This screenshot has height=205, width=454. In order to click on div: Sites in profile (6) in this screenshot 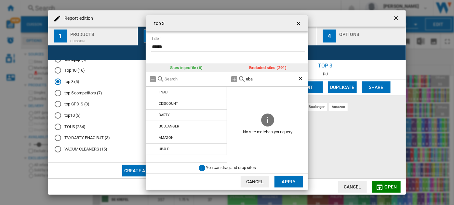, I will do `click(186, 68)`.